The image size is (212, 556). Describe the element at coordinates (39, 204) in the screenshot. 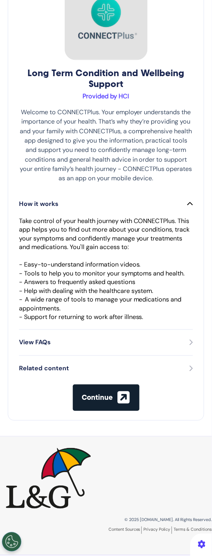

I see `p: How it works` at that location.